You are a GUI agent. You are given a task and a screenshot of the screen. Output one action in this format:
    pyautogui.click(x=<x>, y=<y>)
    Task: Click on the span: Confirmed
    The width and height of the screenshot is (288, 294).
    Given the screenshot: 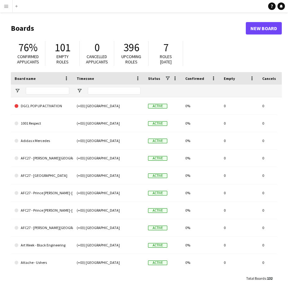 What is the action you would take?
    pyautogui.click(x=195, y=78)
    